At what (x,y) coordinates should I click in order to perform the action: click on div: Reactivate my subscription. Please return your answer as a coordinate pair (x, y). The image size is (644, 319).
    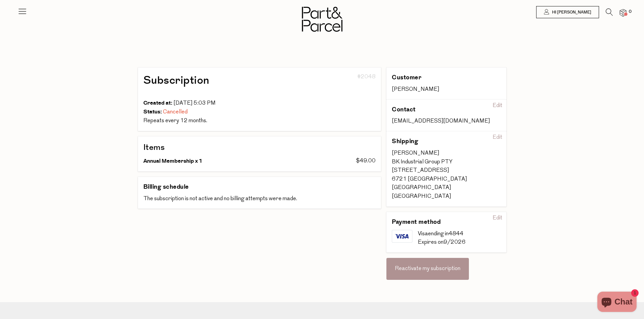
    Looking at the image, I should click on (428, 269).